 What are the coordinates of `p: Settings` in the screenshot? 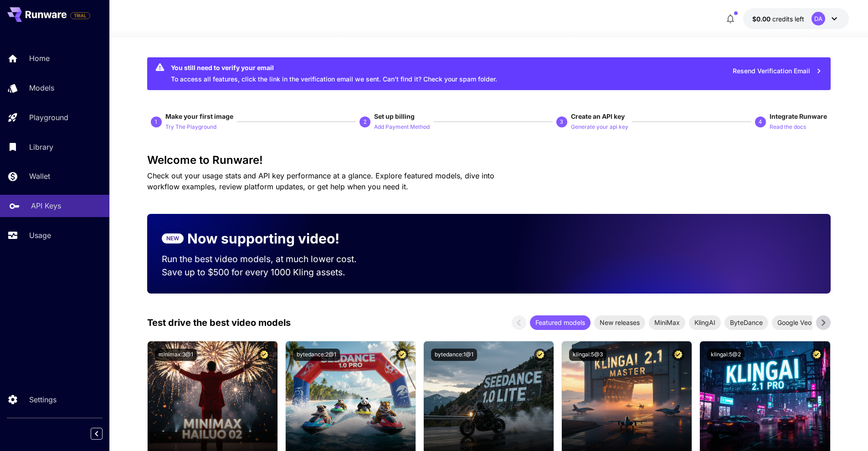 It's located at (43, 400).